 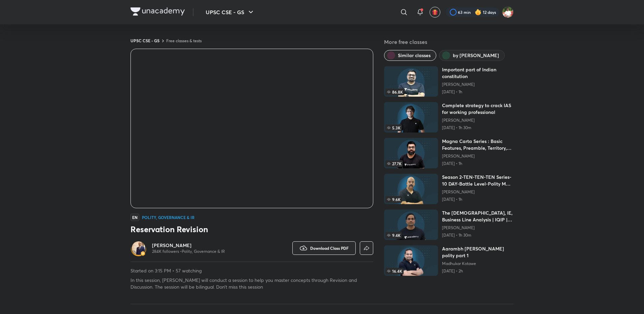 What do you see at coordinates (252, 270) in the screenshot?
I see `p: Started on 3:15 PM • 57 watching` at bounding box center [252, 270].